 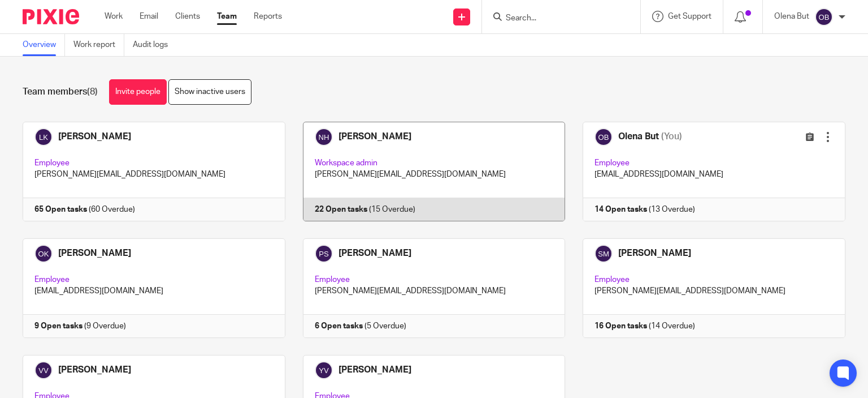 What do you see at coordinates (99, 45) in the screenshot?
I see `a: Work report` at bounding box center [99, 45].